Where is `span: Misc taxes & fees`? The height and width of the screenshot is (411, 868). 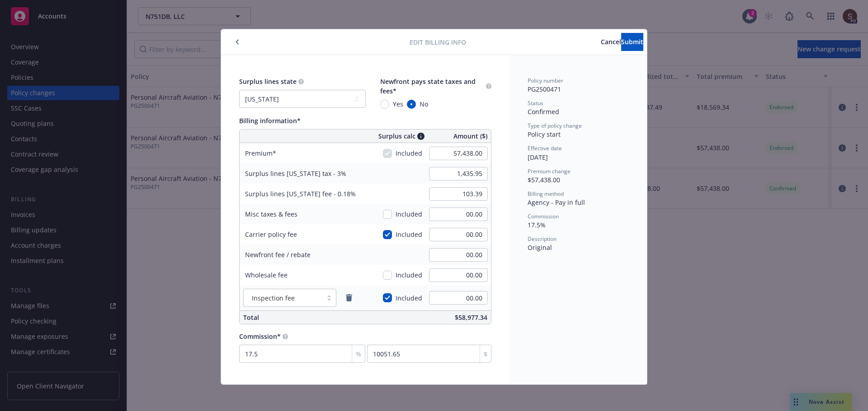
span: Misc taxes & fees is located at coordinates (271, 214).